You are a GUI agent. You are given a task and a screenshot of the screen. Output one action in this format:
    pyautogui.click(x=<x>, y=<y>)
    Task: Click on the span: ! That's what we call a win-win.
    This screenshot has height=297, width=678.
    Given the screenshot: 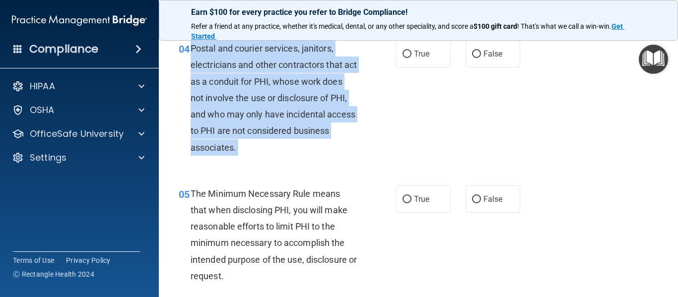 What is the action you would take?
    pyautogui.click(x=565, y=26)
    